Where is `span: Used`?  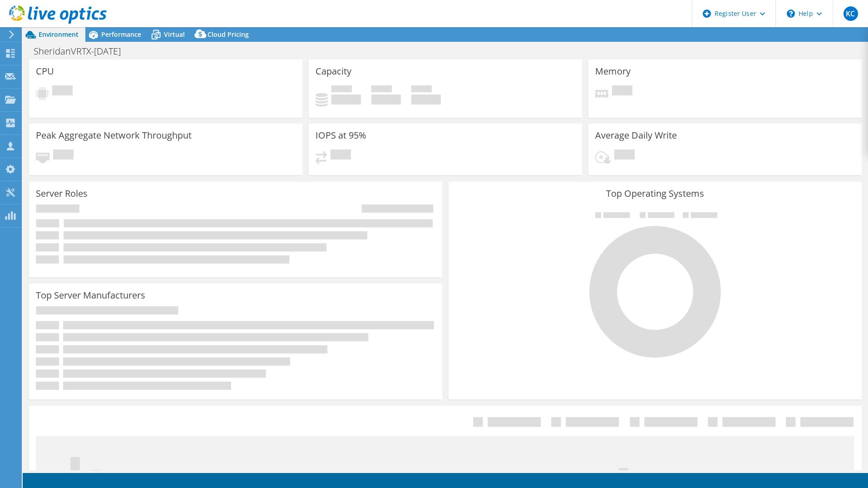 span: Used is located at coordinates (341, 90).